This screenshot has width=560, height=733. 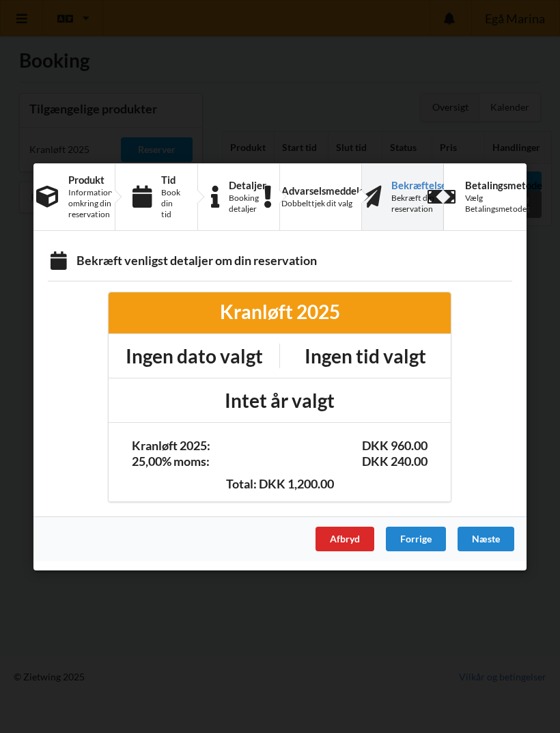 What do you see at coordinates (485, 539) in the screenshot?
I see `div: Næste` at bounding box center [485, 539].